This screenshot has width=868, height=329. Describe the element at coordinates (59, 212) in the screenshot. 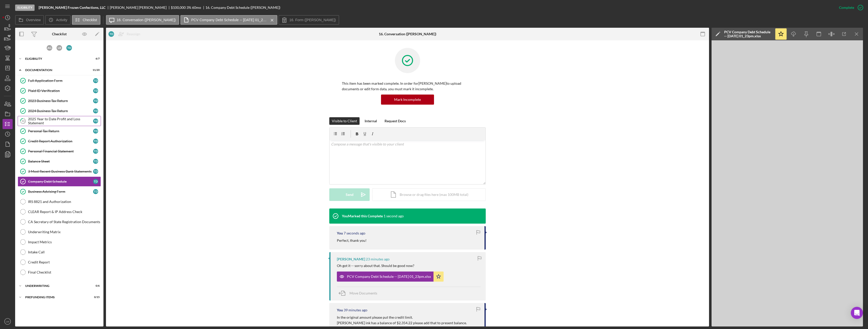

I see `a: CLEAR Report & IP Address Check` at that location.